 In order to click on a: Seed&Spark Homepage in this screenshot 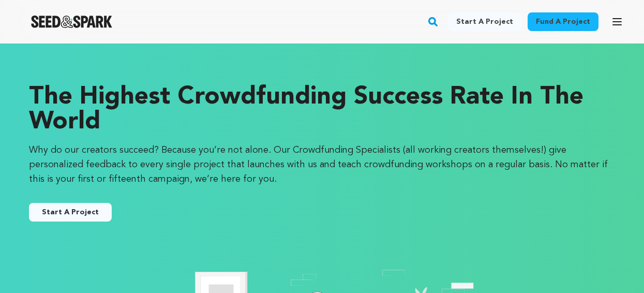, I will do `click(71, 22)`.